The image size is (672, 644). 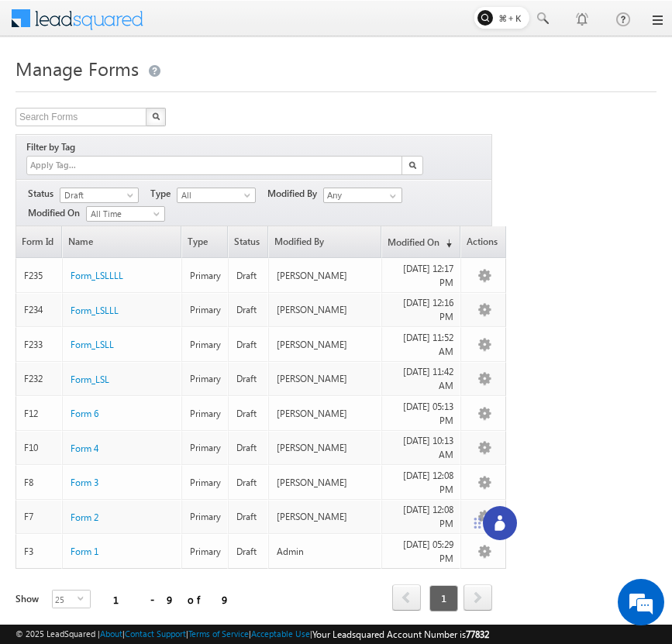 I want to click on div: Show, so click(x=27, y=599).